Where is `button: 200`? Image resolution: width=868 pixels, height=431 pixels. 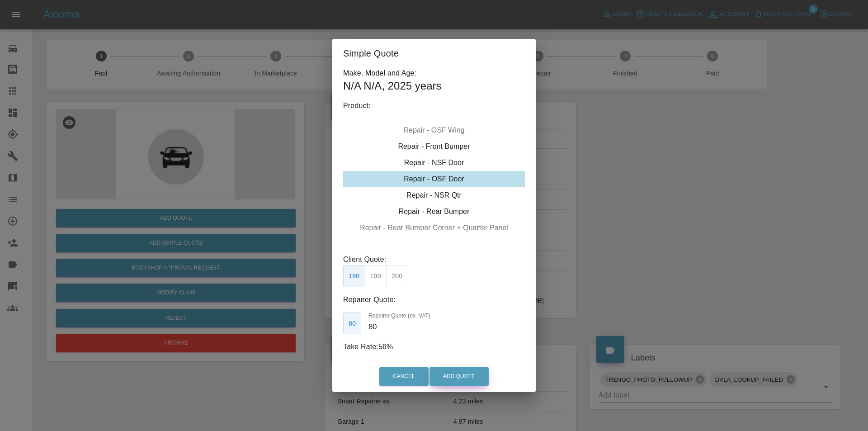
button: 200 is located at coordinates (397, 276).